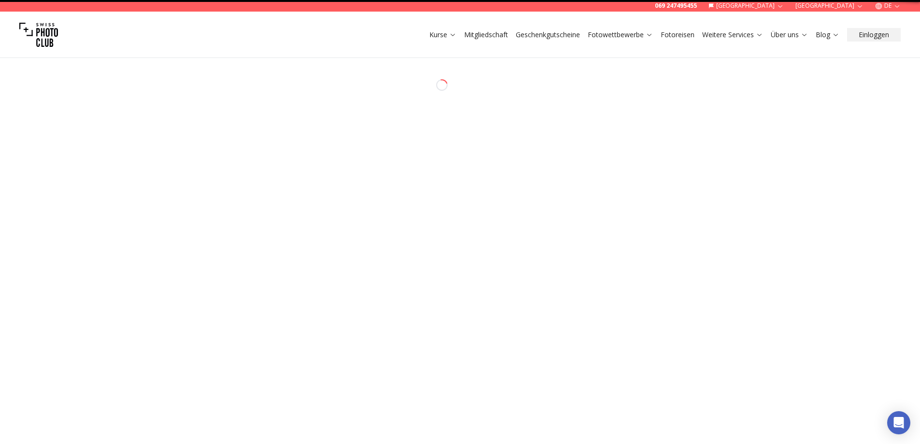 The height and width of the screenshot is (444, 920). I want to click on button: Über uns, so click(789, 35).